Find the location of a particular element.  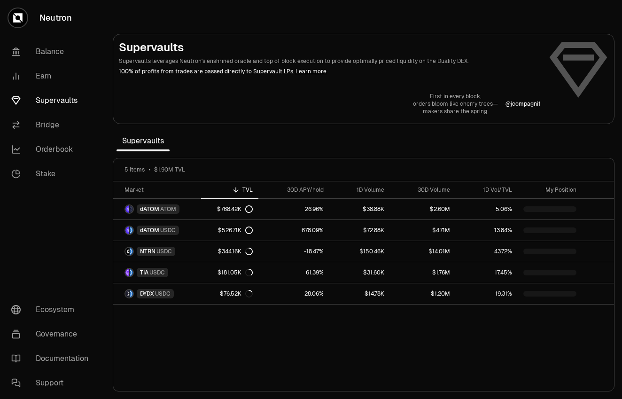

a: Documentation is located at coordinates (53, 358).